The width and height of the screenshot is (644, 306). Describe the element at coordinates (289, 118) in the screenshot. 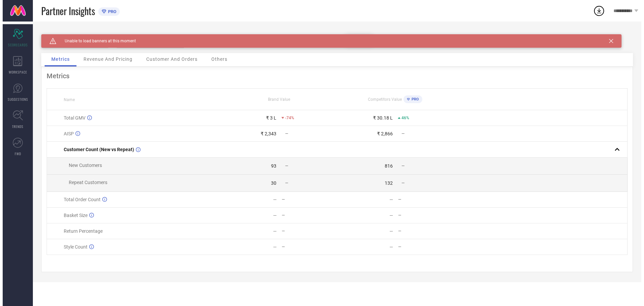

I see `span: -74%` at that location.